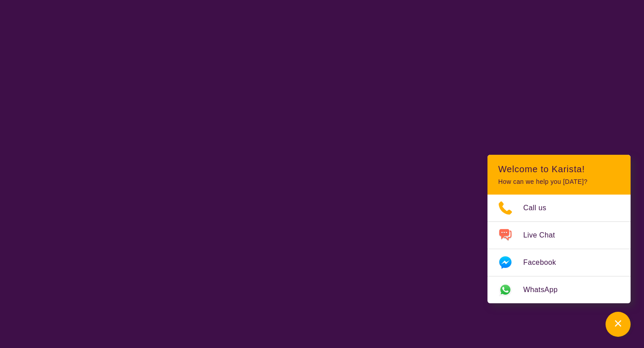  What do you see at coordinates (559, 290) in the screenshot?
I see `a: Web link opens in a new tab.` at bounding box center [559, 290].